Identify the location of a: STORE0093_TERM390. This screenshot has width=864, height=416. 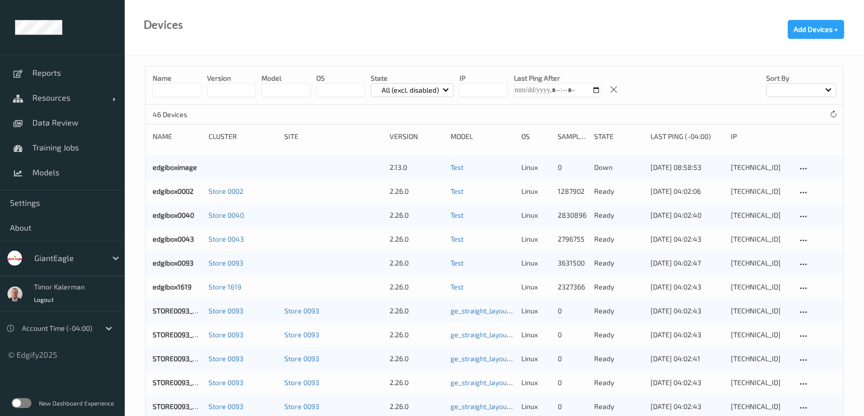
(187, 359).